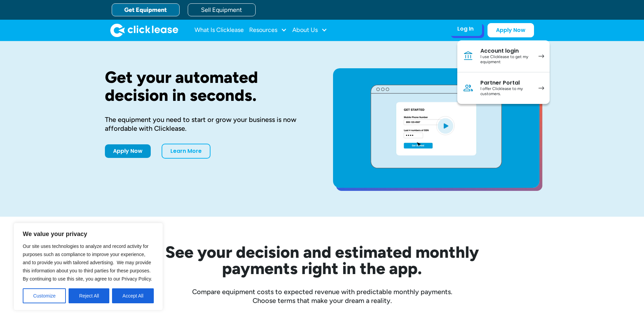 This screenshot has height=324, width=644. Describe the element at coordinates (309, 30) in the screenshot. I see `div: About Us` at that location.